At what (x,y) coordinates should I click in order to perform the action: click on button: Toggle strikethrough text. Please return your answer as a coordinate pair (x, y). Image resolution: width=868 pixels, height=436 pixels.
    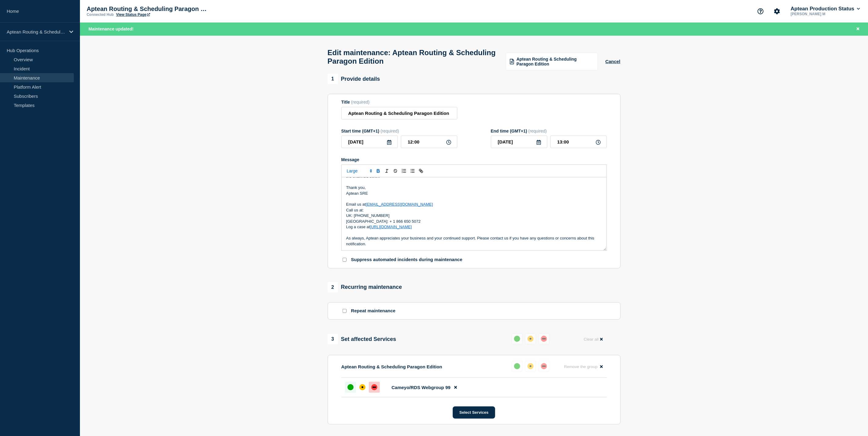
    Looking at the image, I should click on (396, 171).